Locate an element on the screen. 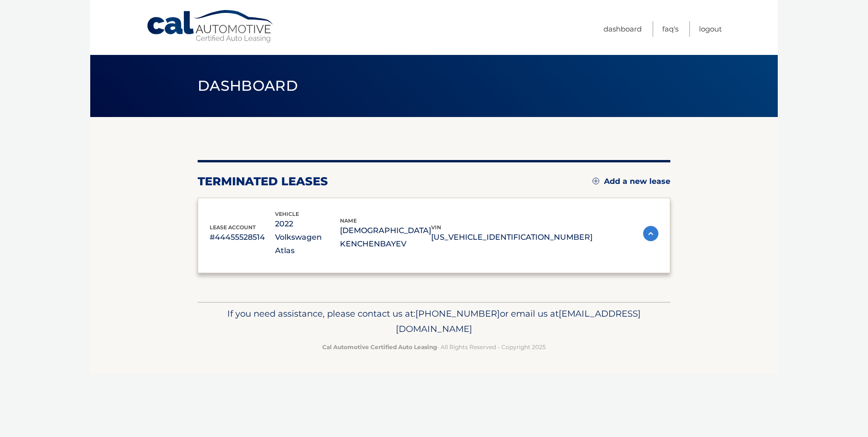  p: If you need assistance, please contact us at: or email us at is located at coordinates (434, 321).